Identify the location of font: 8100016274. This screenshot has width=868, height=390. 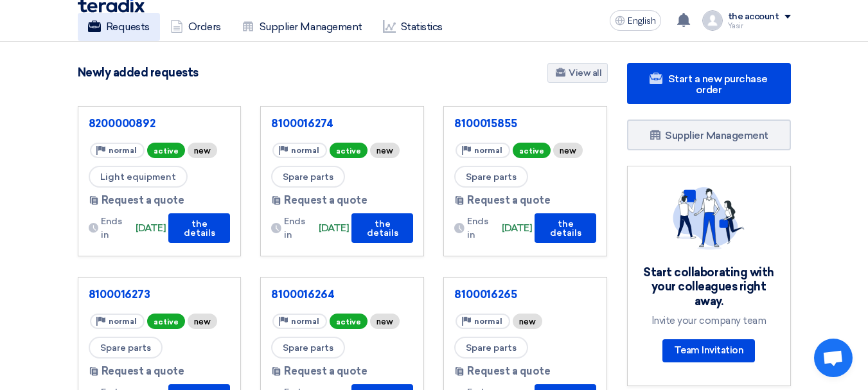
(302, 123).